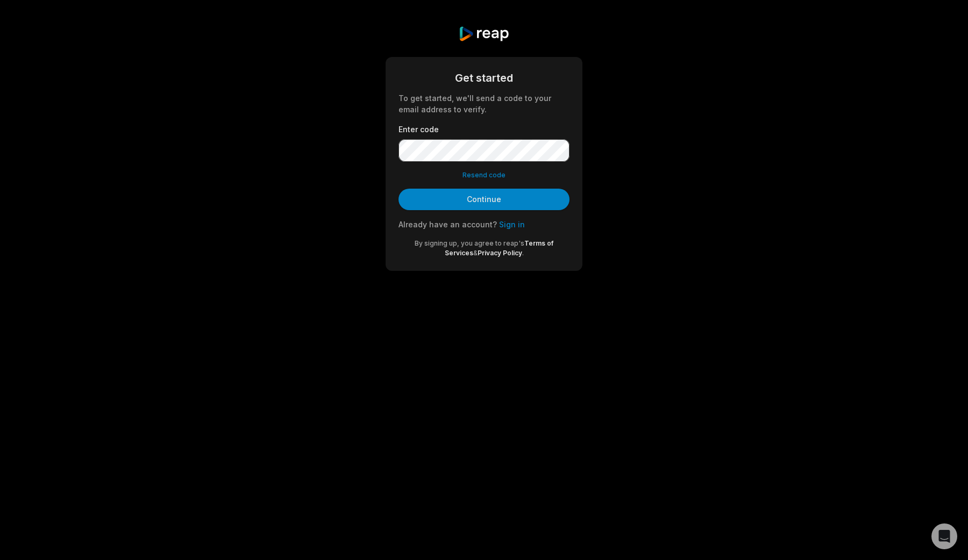 The image size is (968, 560). I want to click on div: To get started, we'll send a code to your email address to verify., so click(484, 104).